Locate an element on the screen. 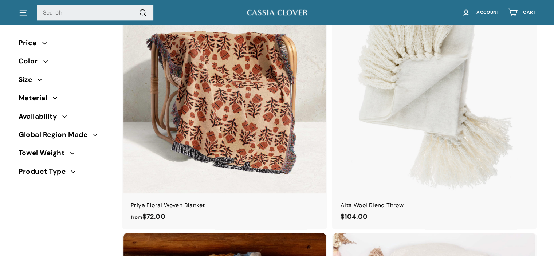 The height and width of the screenshot is (256, 554). span: Towel Weight is located at coordinates (44, 153).